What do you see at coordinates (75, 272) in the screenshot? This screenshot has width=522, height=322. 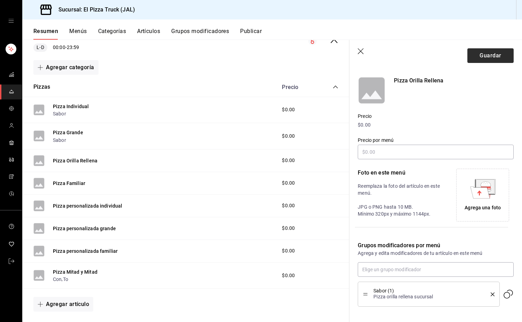 I see `button: Pizza Mitad y Mitad` at bounding box center [75, 272].